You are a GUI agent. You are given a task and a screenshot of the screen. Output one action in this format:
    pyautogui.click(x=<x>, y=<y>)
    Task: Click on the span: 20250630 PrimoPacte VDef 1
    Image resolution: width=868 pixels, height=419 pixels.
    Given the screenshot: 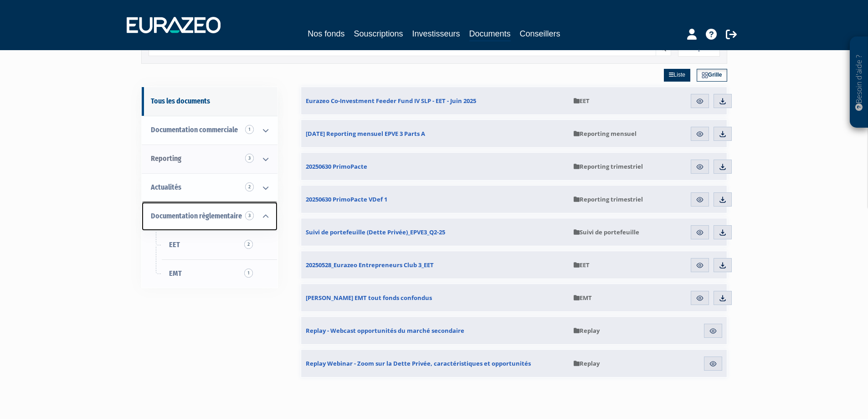 What is the action you would take?
    pyautogui.click(x=346, y=199)
    